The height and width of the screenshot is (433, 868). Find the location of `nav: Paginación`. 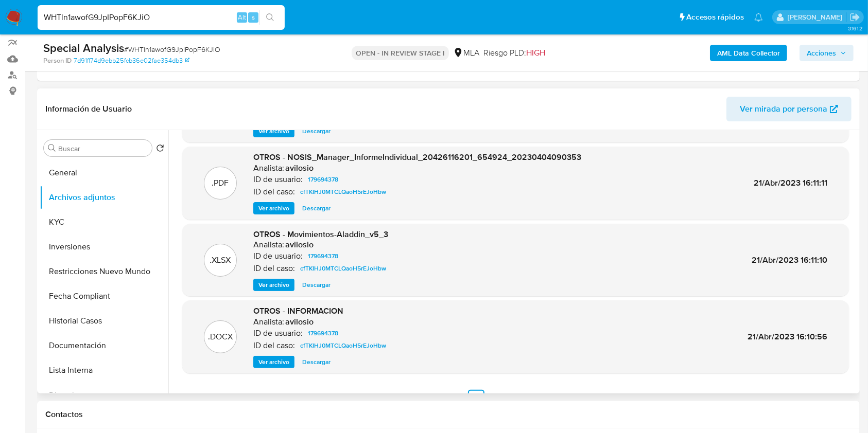

nav: Paginación is located at coordinates (515, 398).